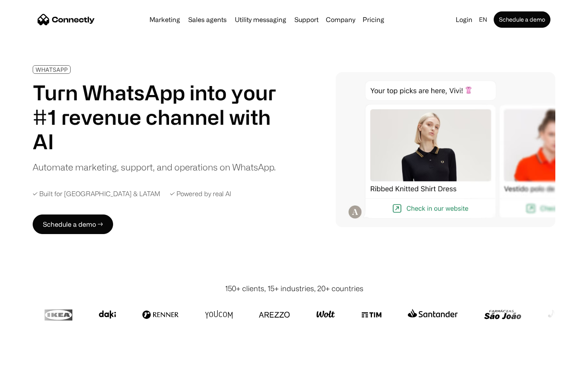 This screenshot has height=367, width=588. Describe the element at coordinates (29, 358) in the screenshot. I see `aside: Language selected: English` at that location.